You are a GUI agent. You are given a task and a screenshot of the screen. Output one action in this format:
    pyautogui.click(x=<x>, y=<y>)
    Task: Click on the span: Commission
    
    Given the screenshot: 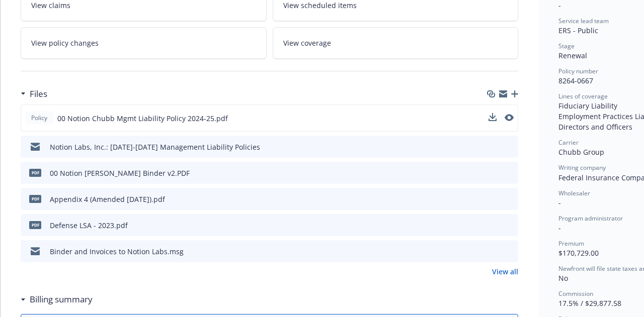 What is the action you would take?
    pyautogui.click(x=576, y=293)
    